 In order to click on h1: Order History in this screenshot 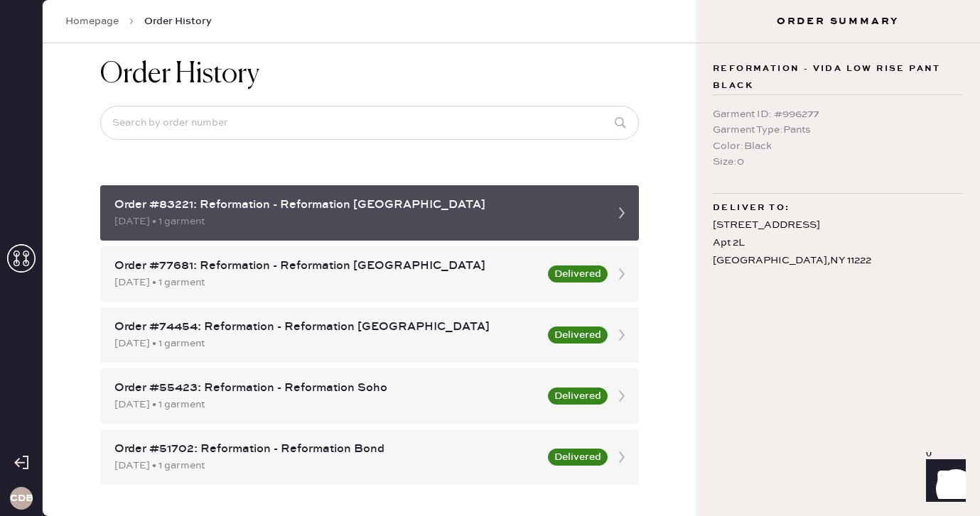, I will do `click(180, 75)`.